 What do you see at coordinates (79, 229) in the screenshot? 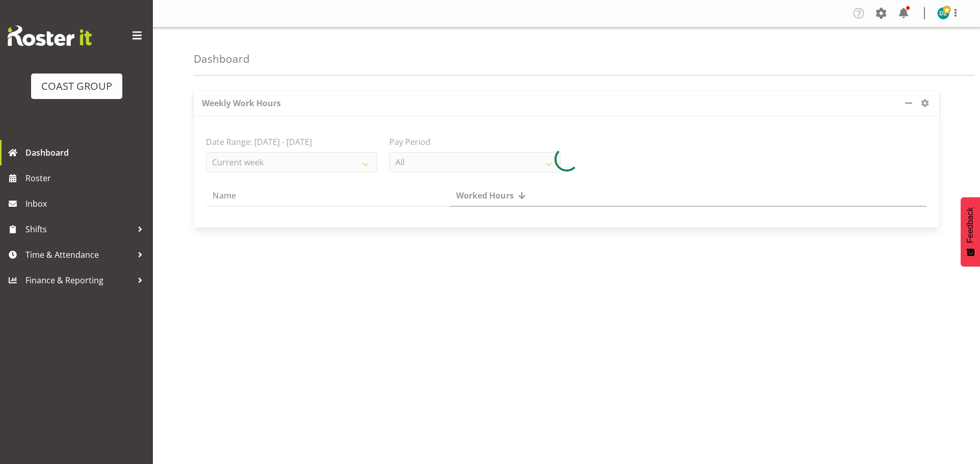
I see `span: Shifts` at bounding box center [79, 229].